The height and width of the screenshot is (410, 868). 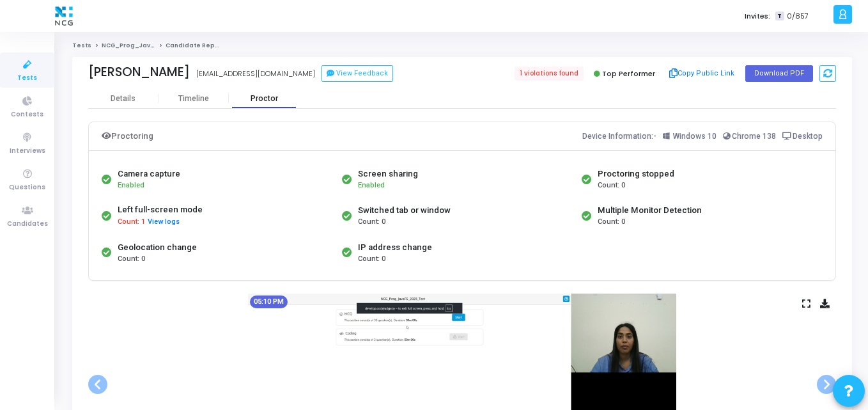 I want to click on button: Download PDF, so click(x=779, y=73).